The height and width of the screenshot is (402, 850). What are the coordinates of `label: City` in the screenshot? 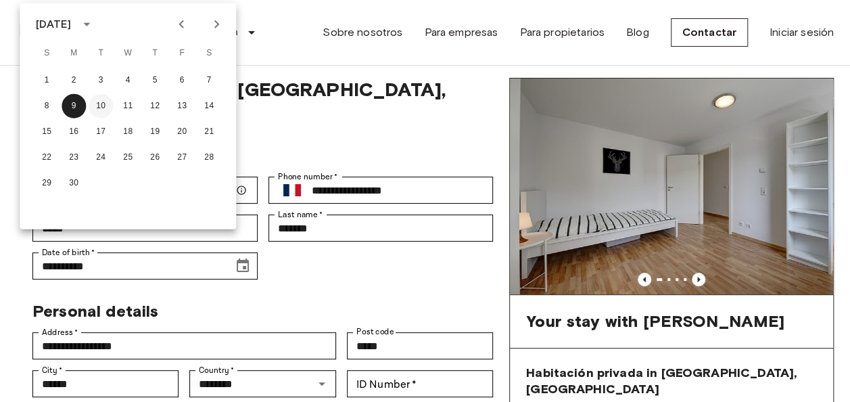 It's located at (52, 370).